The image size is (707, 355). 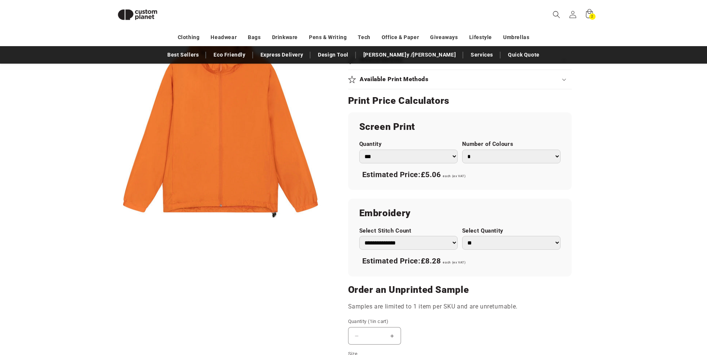 I want to click on a: Office & Paper, so click(x=400, y=37).